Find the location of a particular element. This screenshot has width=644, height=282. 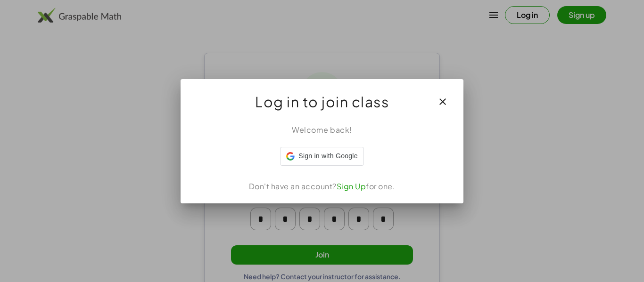

div: Welcome back! is located at coordinates (322, 130).